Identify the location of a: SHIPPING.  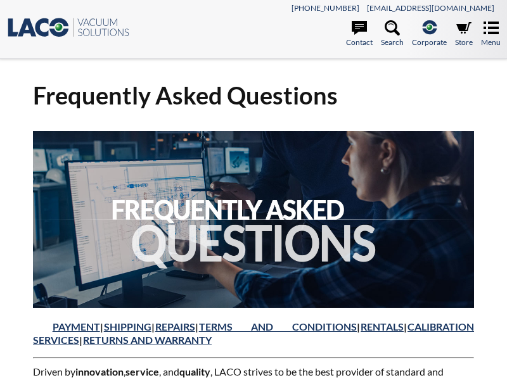
(127, 327).